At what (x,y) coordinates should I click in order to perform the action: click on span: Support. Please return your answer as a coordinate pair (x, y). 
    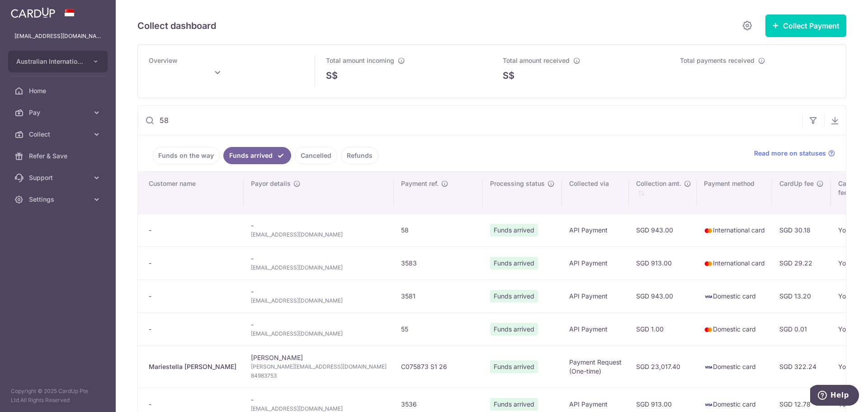
    Looking at the image, I should click on (58, 177).